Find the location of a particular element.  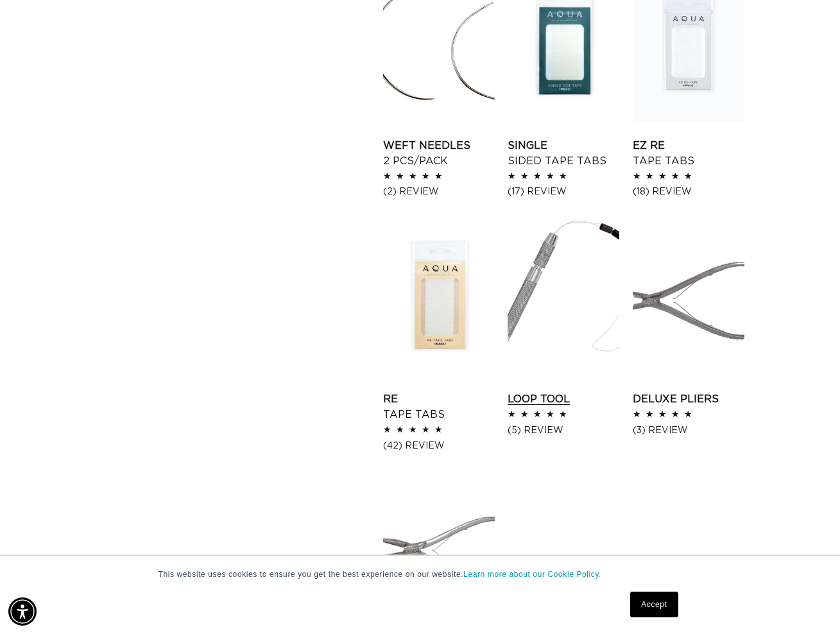

a: Accept is located at coordinates (654, 605).